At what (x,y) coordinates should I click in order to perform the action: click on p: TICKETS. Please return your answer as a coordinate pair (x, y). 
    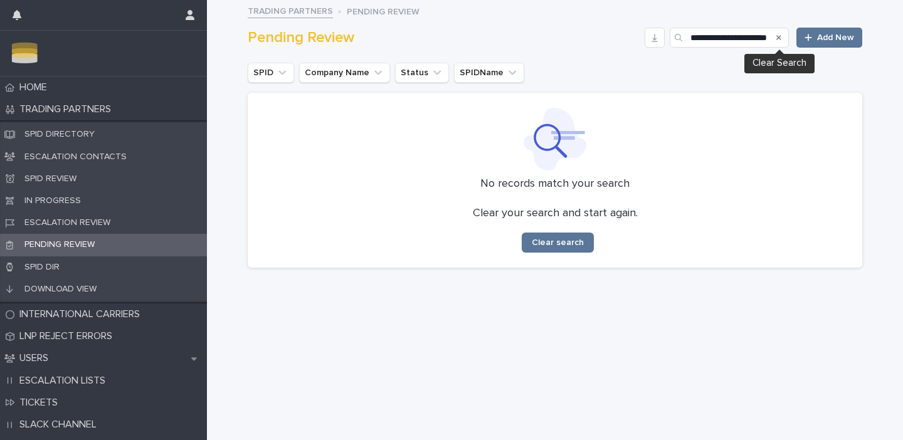
    Looking at the image, I should click on (41, 403).